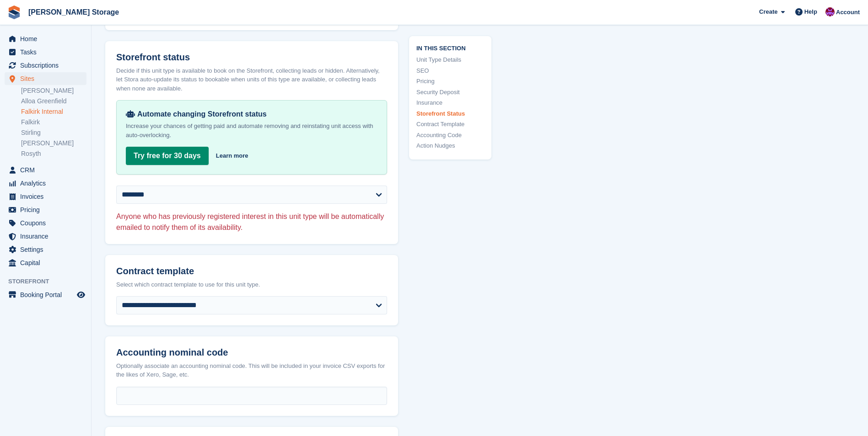 The image size is (868, 436). Describe the element at coordinates (54, 112) in the screenshot. I see `a: Falkirk Internal` at that location.